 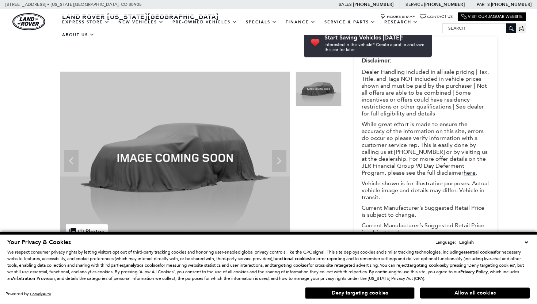 What do you see at coordinates (470, 172) in the screenshot?
I see `a: here` at bounding box center [470, 172].